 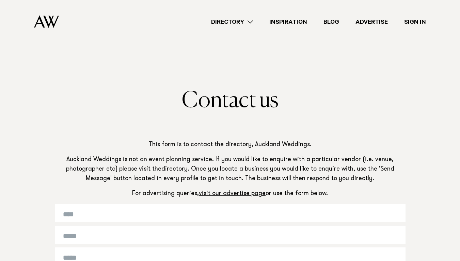 I want to click on p: For advertising queries, or use the form below., so click(x=230, y=194).